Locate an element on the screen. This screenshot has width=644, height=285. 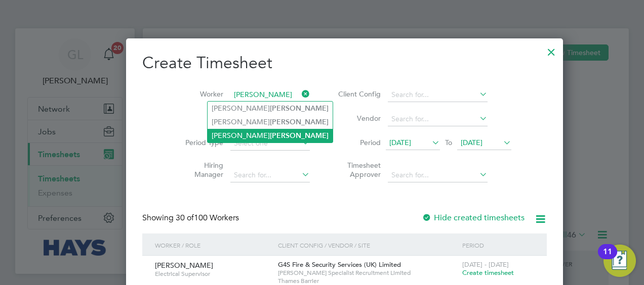
button: Open Resource Center, 11 new notifications is located at coordinates (620, 261).